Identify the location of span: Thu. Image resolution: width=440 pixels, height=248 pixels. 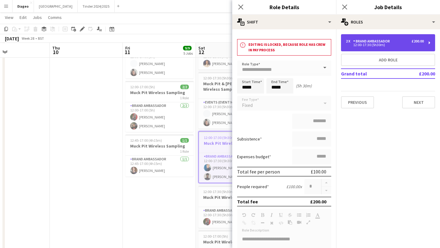
(56, 48).